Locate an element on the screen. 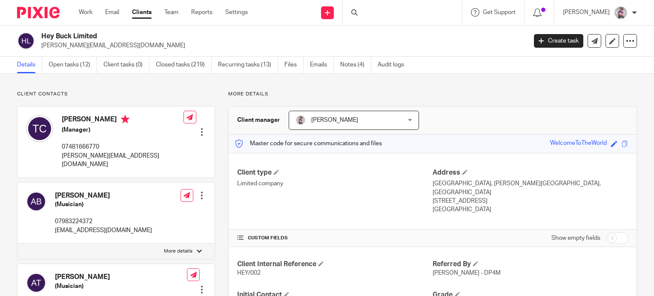 The height and width of the screenshot is (296, 654). a: Details is located at coordinates (29, 65).